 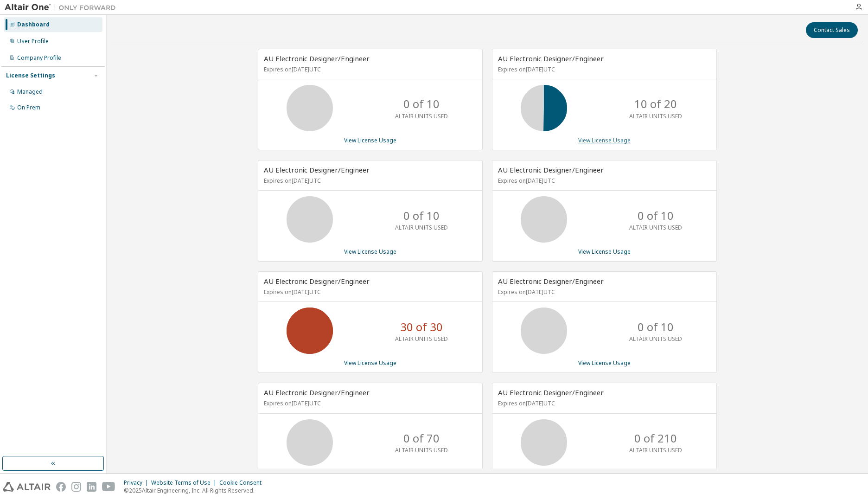 What do you see at coordinates (91, 486) in the screenshot?
I see `img: linkedin.svg` at bounding box center [91, 486].